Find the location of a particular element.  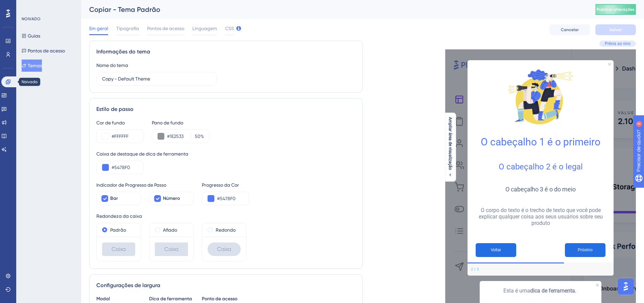

font: Dica de ferramenta is located at coordinates (170, 299).